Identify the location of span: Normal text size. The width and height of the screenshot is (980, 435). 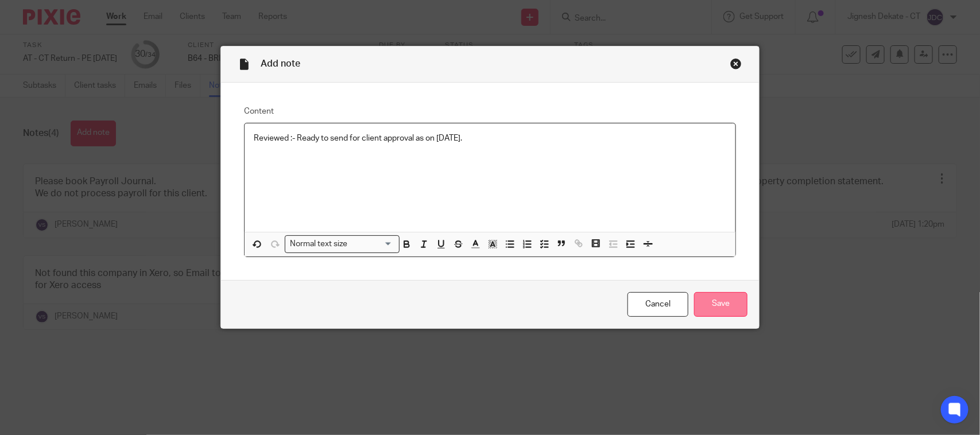
(319, 244).